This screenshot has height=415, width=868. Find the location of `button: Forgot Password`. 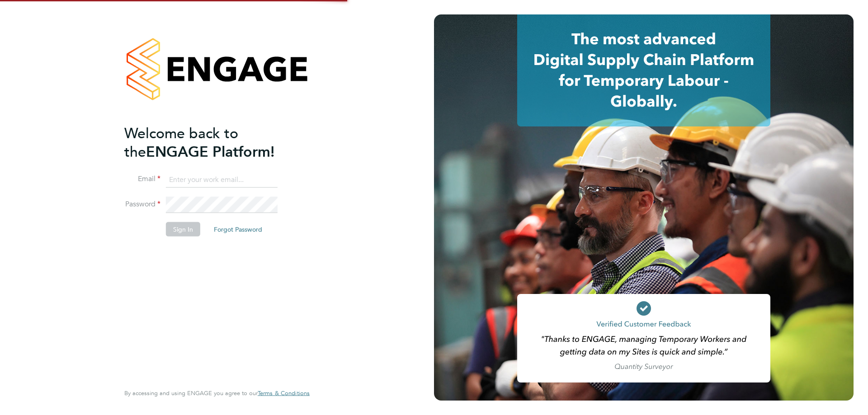

button: Forgot Password is located at coordinates (238, 229).